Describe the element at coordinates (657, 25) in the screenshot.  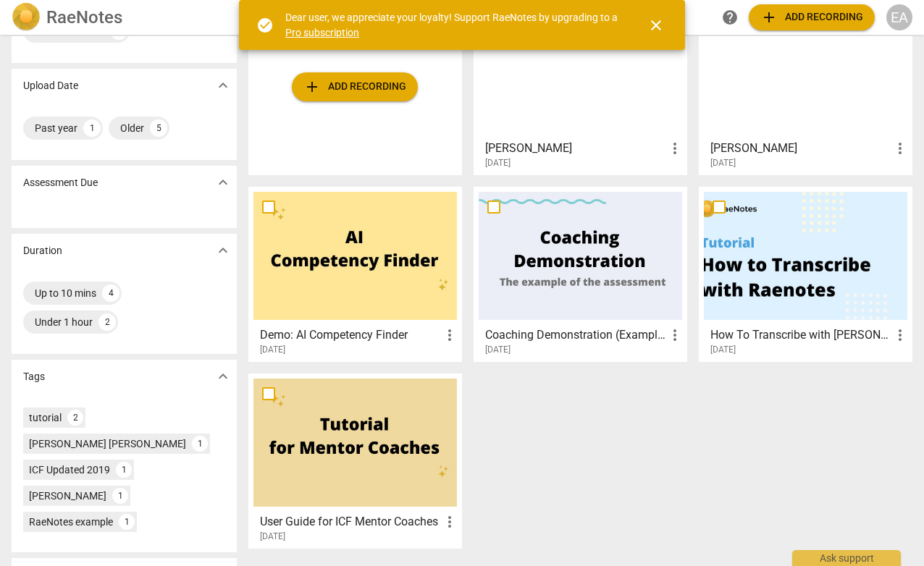
I see `span: close` at that location.